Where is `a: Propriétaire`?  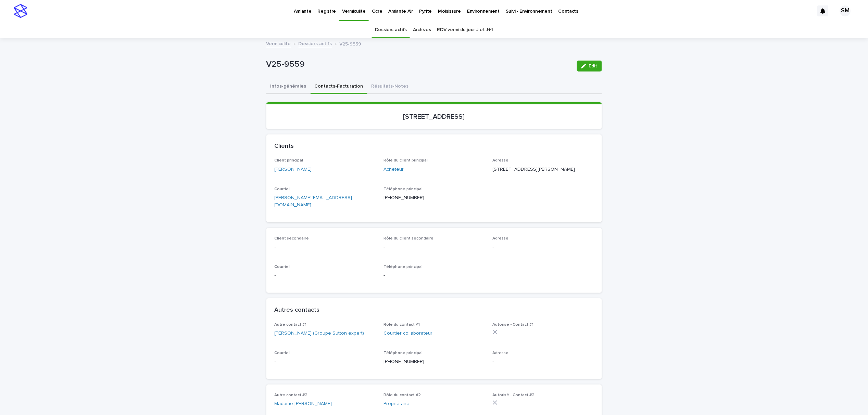
a: Propriétaire is located at coordinates (396, 404).